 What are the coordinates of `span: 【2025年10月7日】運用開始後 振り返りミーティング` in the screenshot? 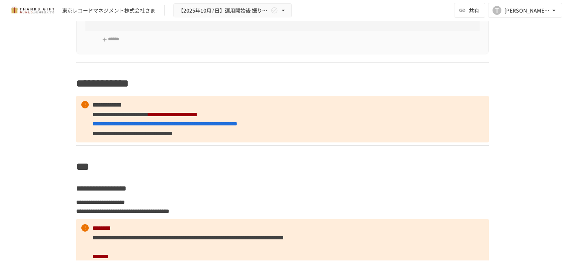 It's located at (224, 10).